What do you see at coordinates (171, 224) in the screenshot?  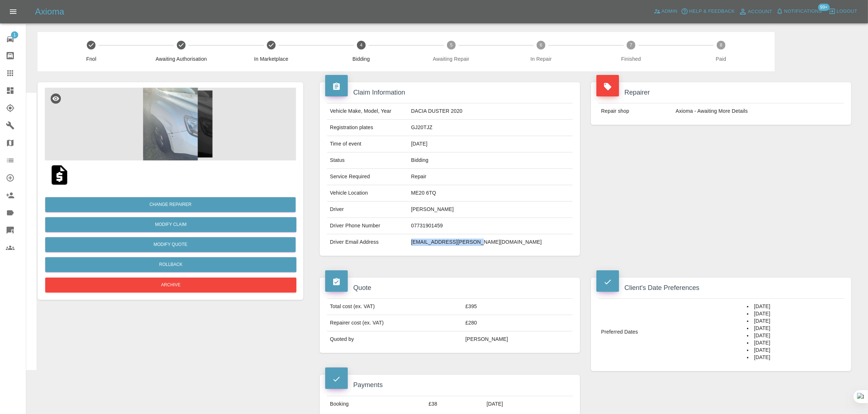 I see `a: Modify Claim` at bounding box center [171, 224].